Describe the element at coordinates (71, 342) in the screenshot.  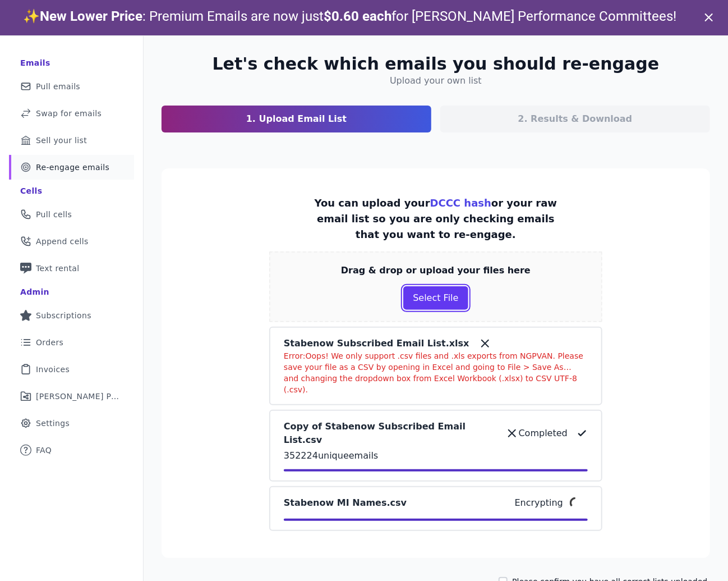
I see `a: Orders` at that location.